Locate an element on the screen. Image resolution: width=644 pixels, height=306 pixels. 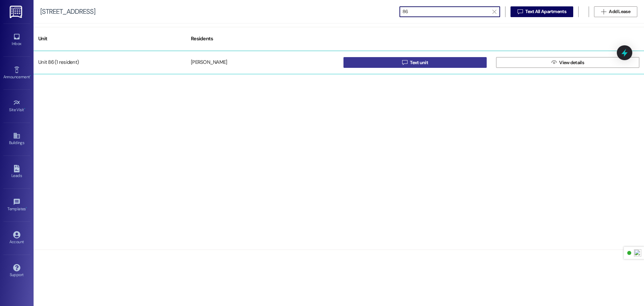
a: Inbox is located at coordinates (16, 40).